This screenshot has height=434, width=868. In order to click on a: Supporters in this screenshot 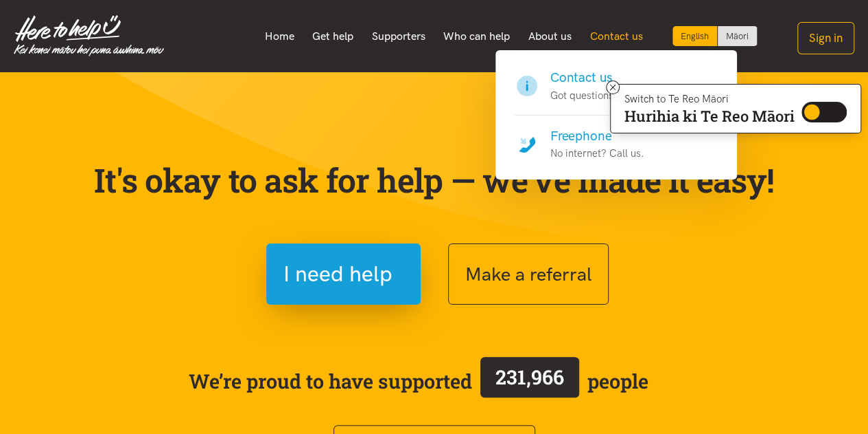, I will do `click(398, 36)`.